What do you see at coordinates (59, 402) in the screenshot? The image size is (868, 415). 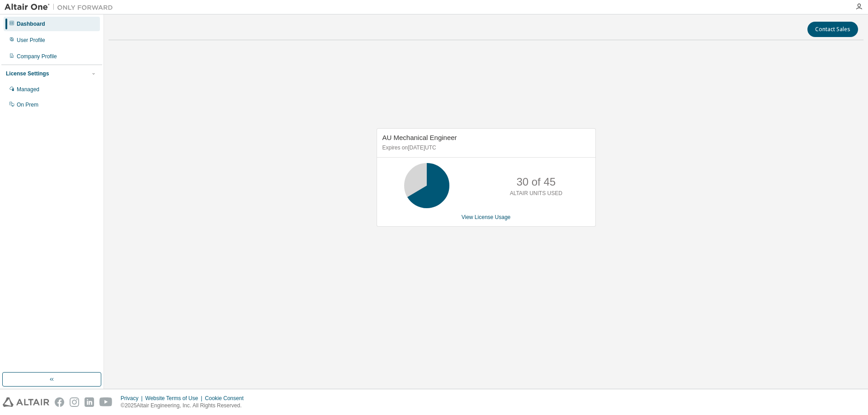 I see `img: facebook.svg` at bounding box center [59, 402].